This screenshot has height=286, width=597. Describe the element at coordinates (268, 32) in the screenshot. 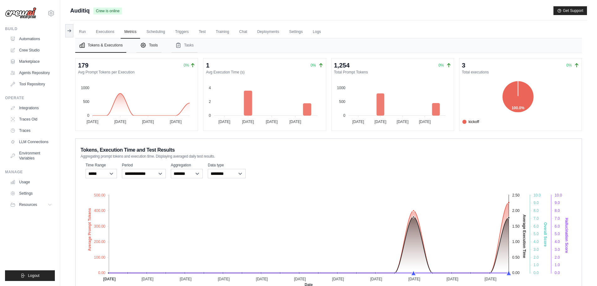

I see `a: Deployments` at that location.